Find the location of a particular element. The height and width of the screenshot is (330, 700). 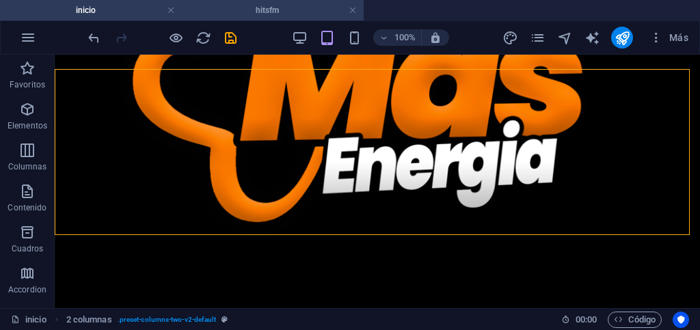

span: 00 00 is located at coordinates (586, 320).